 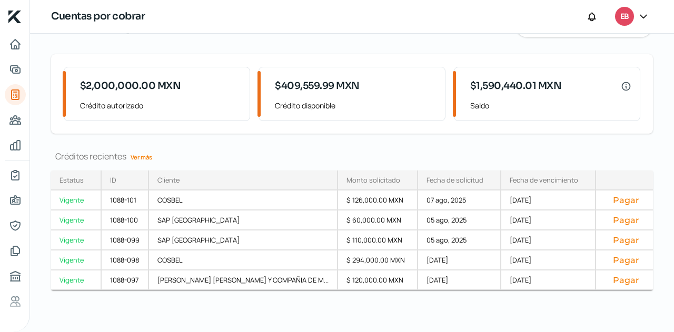 What do you see at coordinates (15, 276) in the screenshot?
I see `a: Buró de crédito` at bounding box center [15, 276].